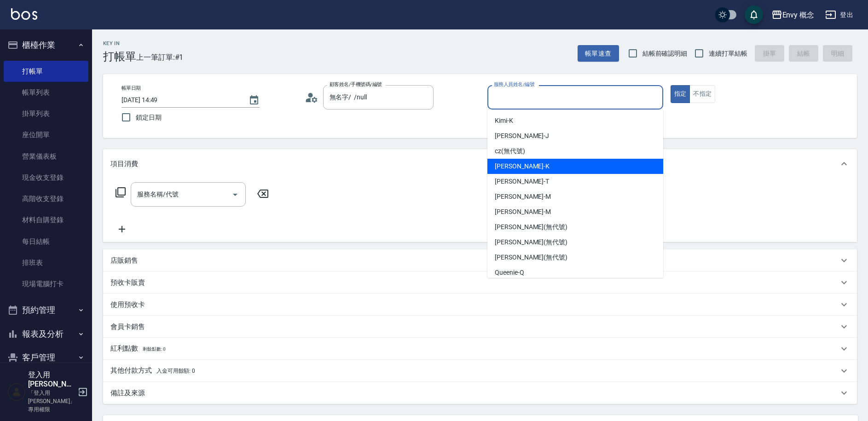 This screenshot has height=421, width=868. Describe the element at coordinates (46, 220) in the screenshot. I see `a: 材料自購登錄` at that location.